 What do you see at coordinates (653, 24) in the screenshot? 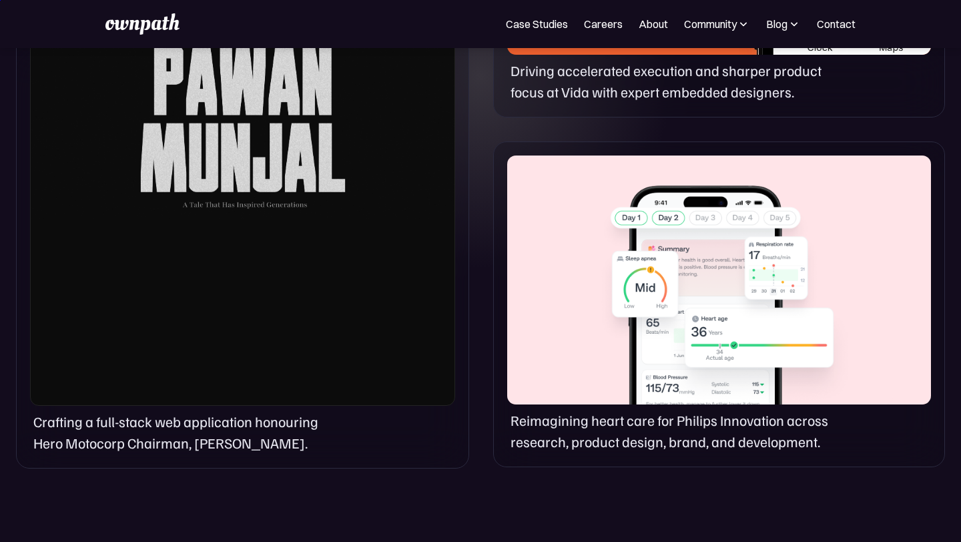
I see `a: About` at bounding box center [653, 24].